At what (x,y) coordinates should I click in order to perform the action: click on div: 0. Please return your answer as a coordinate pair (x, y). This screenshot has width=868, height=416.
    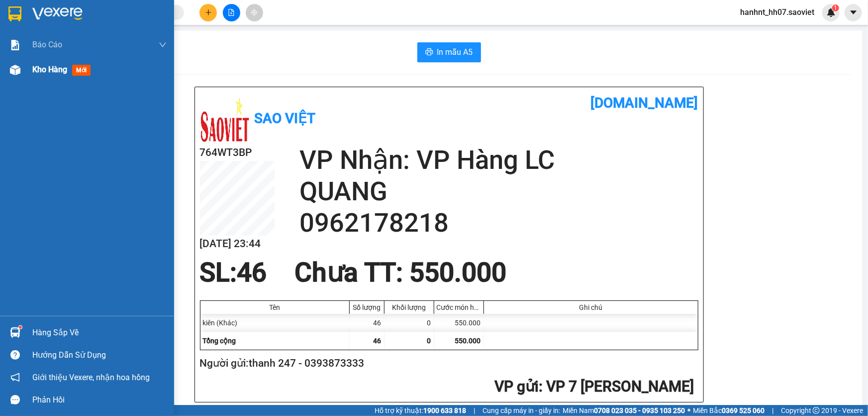
    Looking at the image, I should click on (410, 322).